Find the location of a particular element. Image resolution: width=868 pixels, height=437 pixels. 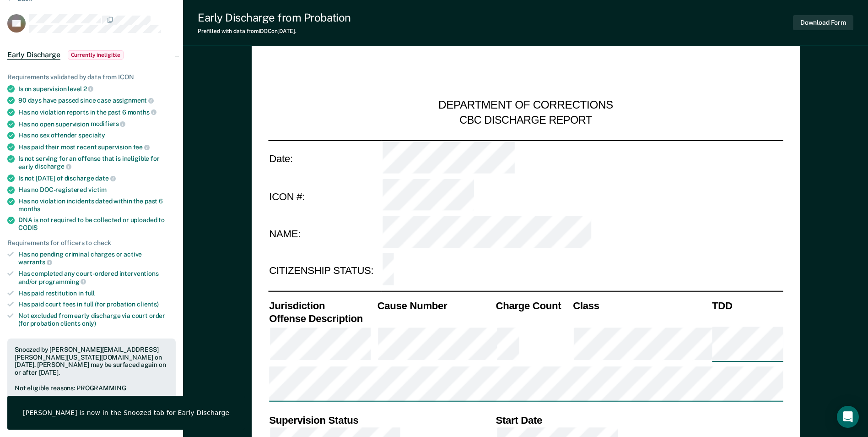

span: CODIS is located at coordinates (28, 227).